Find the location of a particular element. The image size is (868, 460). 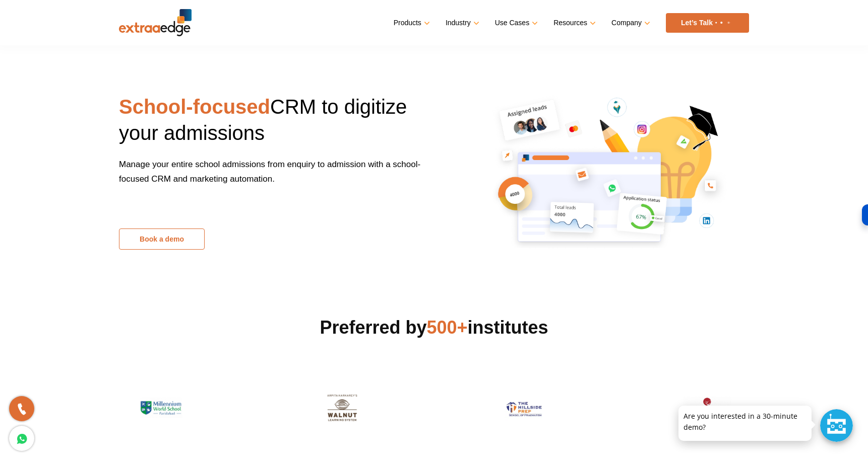

div: Chat is located at coordinates (836, 425).